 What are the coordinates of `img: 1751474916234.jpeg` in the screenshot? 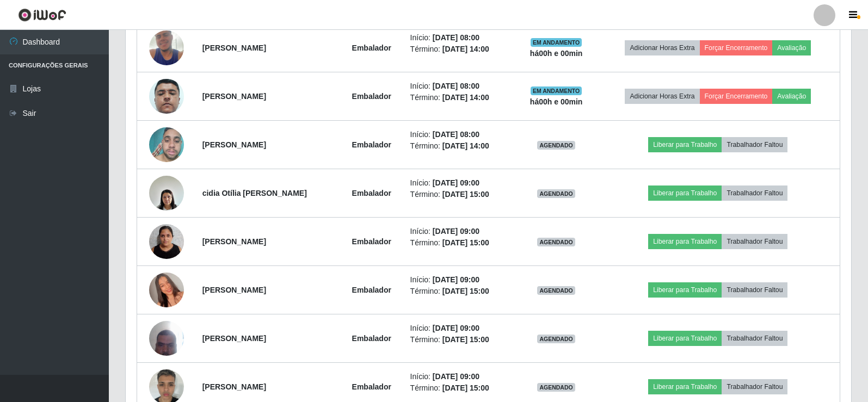 It's located at (166, 48).